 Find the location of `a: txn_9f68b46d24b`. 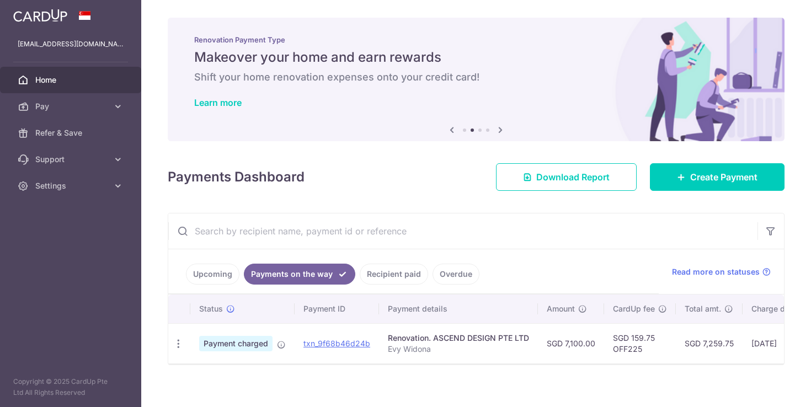

a: txn_9f68b46d24b is located at coordinates (337, 343).